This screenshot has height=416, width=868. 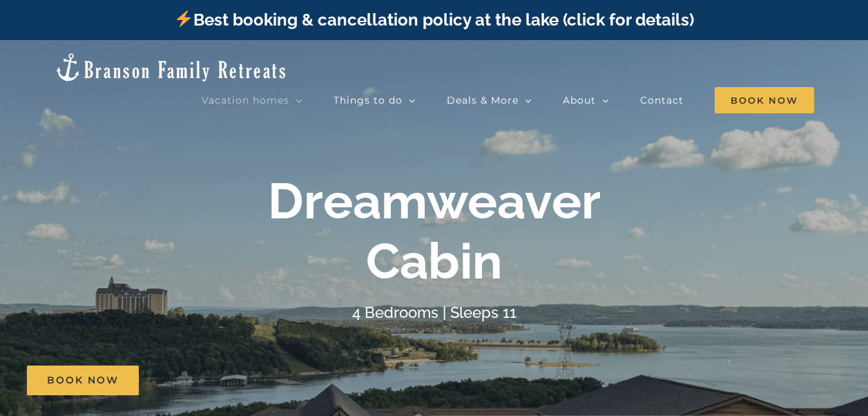 What do you see at coordinates (434, 230) in the screenshot?
I see `b: Dreamweaver Cabin` at bounding box center [434, 230].